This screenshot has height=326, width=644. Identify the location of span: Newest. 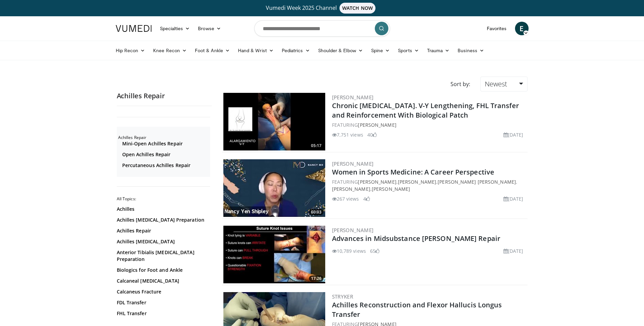
(496, 84).